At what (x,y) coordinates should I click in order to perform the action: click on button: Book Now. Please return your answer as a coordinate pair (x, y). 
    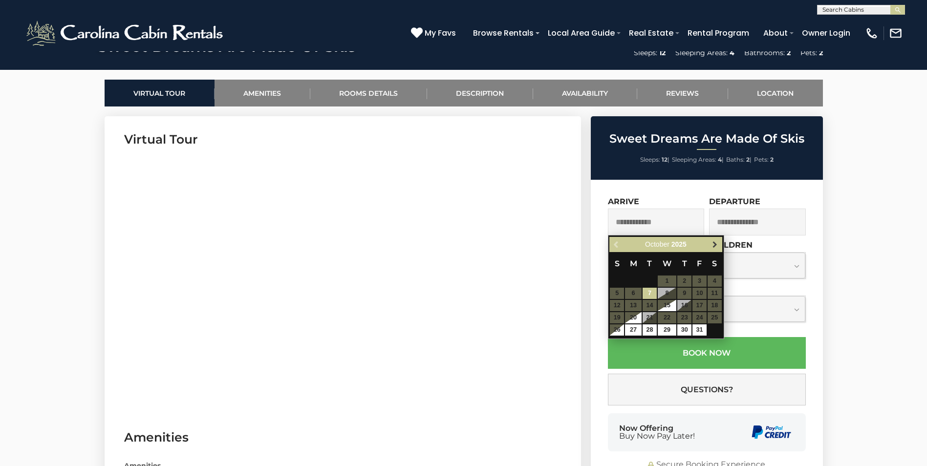
    Looking at the image, I should click on (706, 353).